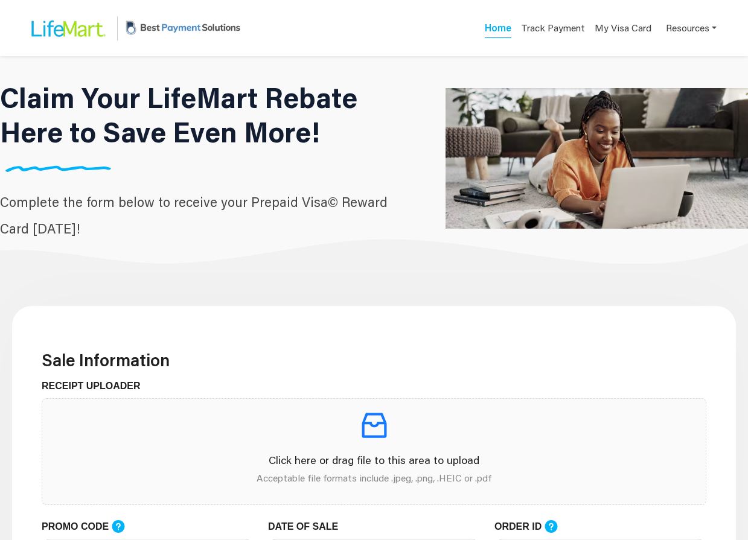  Describe the element at coordinates (553, 30) in the screenshot. I see `a: Track Payment` at that location.